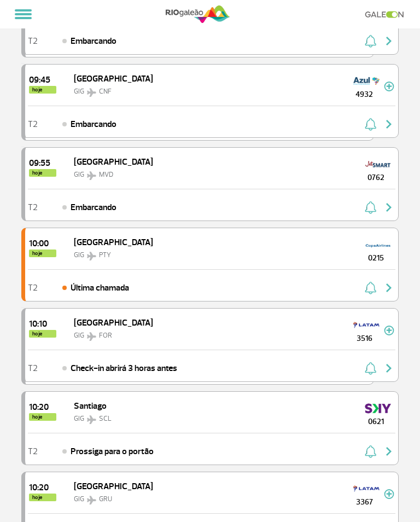 The image size is (420, 522). Describe the element at coordinates (378, 245) in the screenshot. I see `img: COPA Airlines` at that location.